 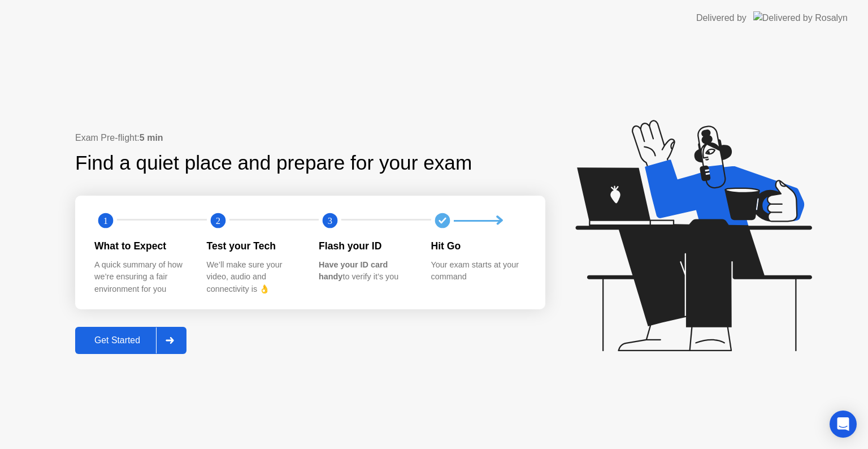 I want to click on div: Exam Pre-flight:, so click(x=310, y=138).